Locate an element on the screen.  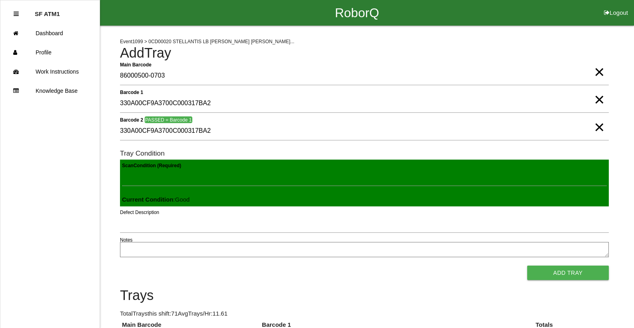
label: Notes is located at coordinates (126, 240).